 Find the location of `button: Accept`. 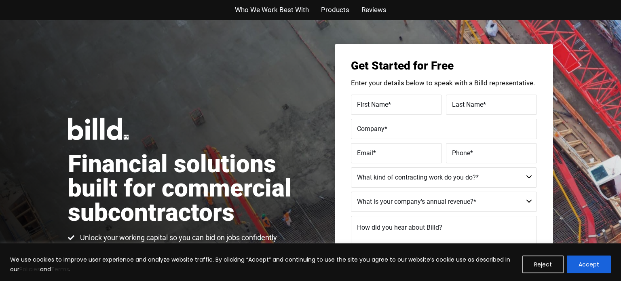

button: Accept is located at coordinates (589, 265).